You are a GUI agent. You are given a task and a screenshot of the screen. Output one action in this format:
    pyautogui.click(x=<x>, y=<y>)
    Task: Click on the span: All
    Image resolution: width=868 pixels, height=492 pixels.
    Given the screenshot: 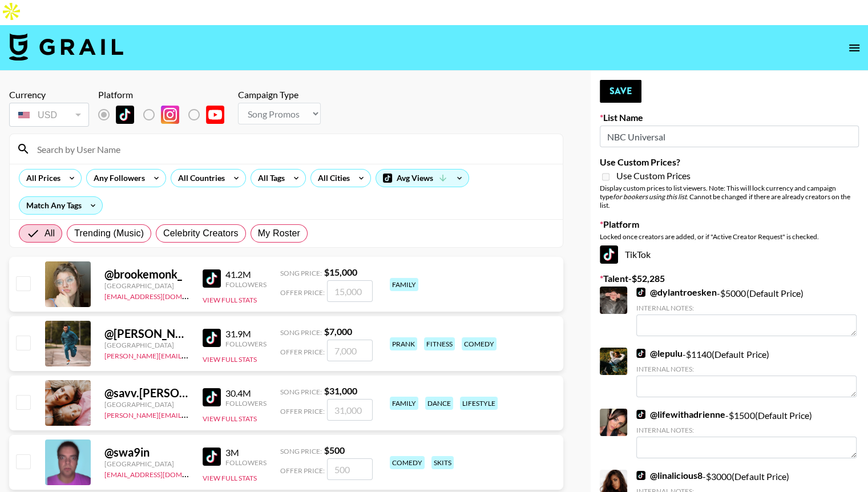 What is the action you would take?
    pyautogui.click(x=49, y=233)
    